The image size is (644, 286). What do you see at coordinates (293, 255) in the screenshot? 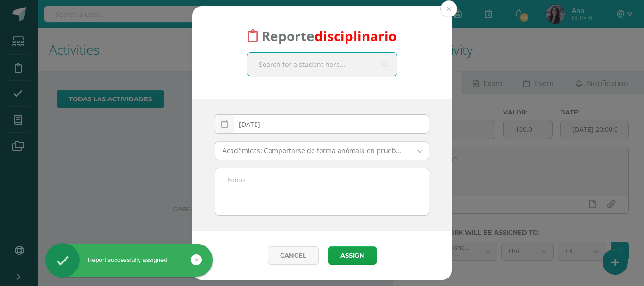
I see `a: Cancel` at bounding box center [293, 255].